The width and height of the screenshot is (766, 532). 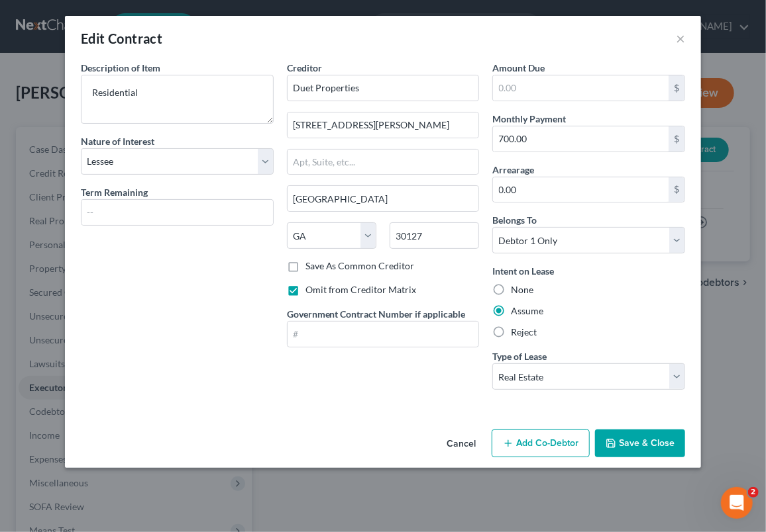 What do you see at coordinates (528, 118) in the screenshot?
I see `label: Monthly Payment` at bounding box center [528, 118].